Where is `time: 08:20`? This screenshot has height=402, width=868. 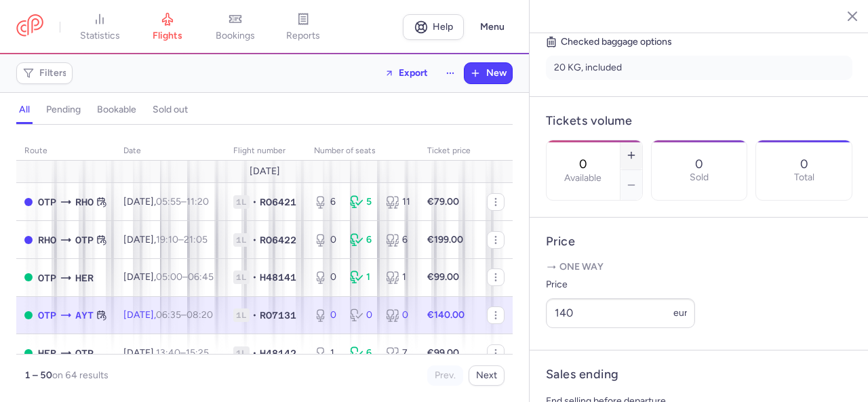 time: 08:20 is located at coordinates (199, 315).